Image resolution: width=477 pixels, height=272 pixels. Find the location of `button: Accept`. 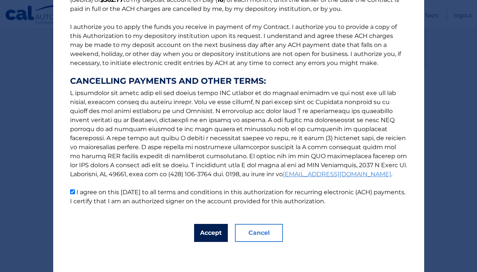

button: Accept is located at coordinates (211, 233).